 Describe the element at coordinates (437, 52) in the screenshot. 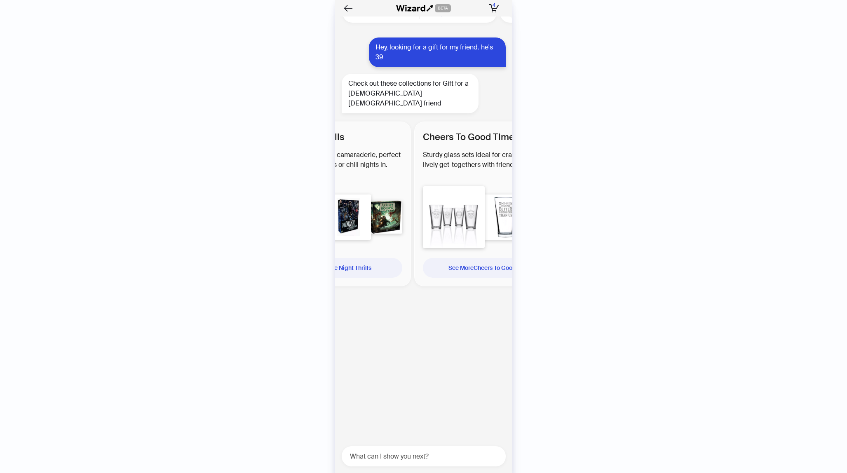

I see `div: Hey, looking for a gift for my friend. he's 39` at that location.